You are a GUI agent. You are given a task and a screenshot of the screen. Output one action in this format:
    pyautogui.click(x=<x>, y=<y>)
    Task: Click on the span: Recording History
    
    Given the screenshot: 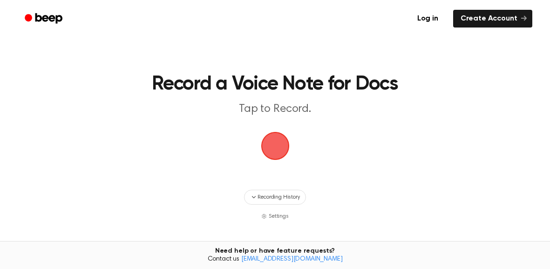 What is the action you would take?
    pyautogui.click(x=279, y=197)
    